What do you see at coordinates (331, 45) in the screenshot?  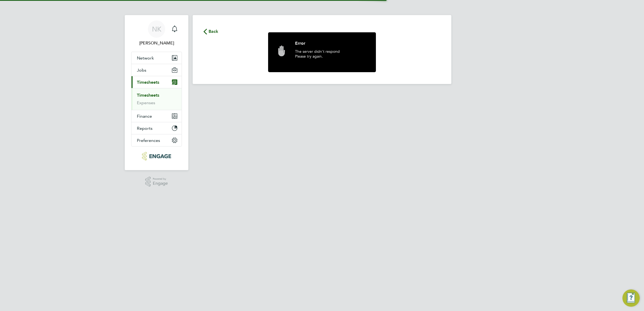 I see `div: Error` at bounding box center [331, 45].